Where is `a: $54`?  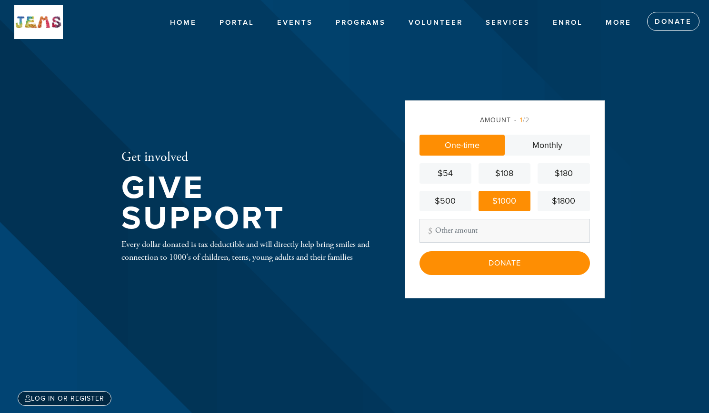
a: $54 is located at coordinates (445, 173).